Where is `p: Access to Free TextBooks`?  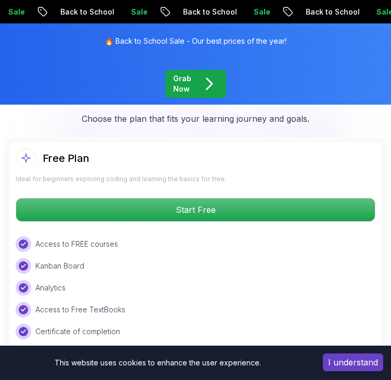 p: Access to Free TextBooks is located at coordinates (80, 310).